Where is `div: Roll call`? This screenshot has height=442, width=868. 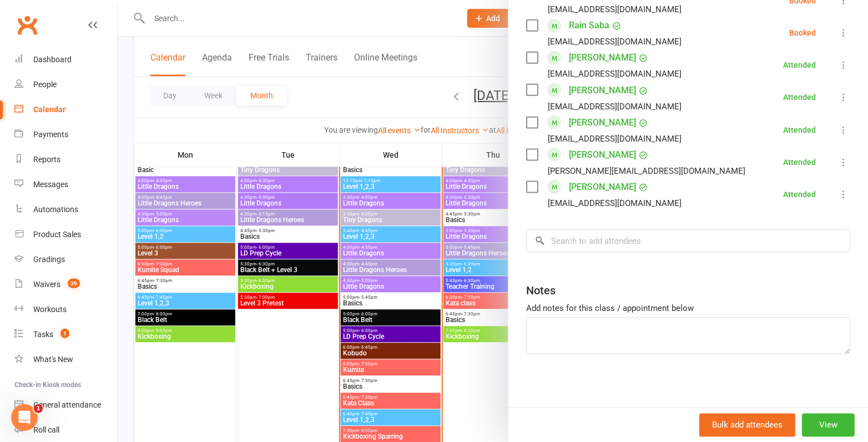 div: Roll call is located at coordinates (46, 430).